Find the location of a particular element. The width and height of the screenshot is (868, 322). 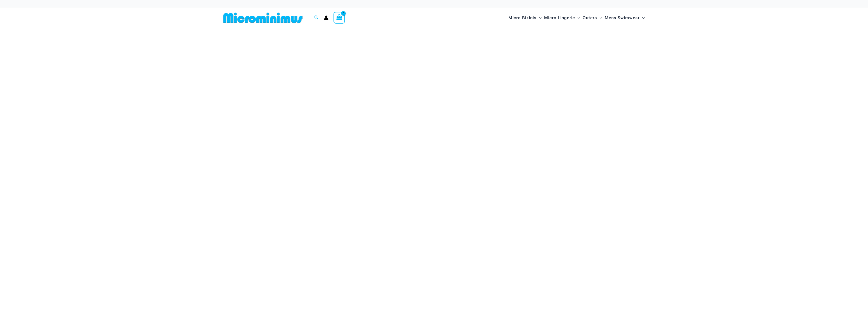

a: Micro BikinisMenu ToggleMenu Toggle is located at coordinates (525, 18).